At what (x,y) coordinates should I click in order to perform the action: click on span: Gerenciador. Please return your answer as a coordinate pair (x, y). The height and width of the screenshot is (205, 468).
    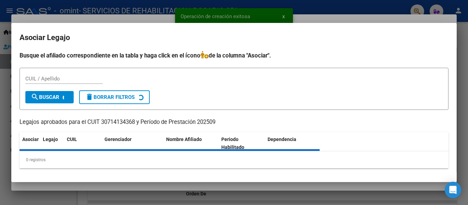
    Looking at the image, I should click on (118, 139).